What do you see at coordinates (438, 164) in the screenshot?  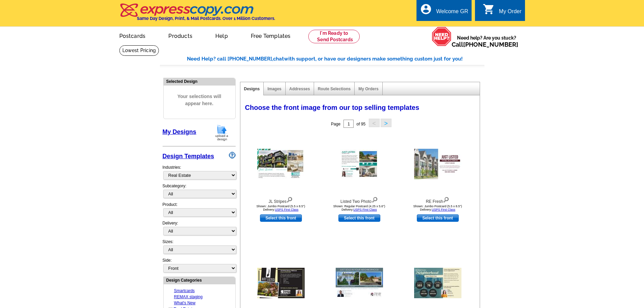 I see `img: RE Fresh` at bounding box center [438, 164].